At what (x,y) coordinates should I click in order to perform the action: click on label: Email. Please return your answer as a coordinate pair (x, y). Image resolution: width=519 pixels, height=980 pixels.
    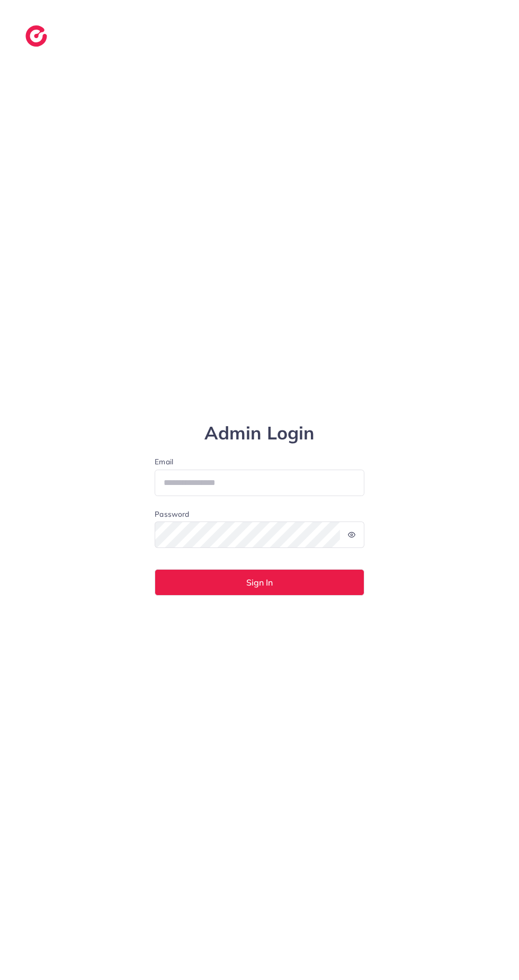
    Looking at the image, I should click on (260, 462).